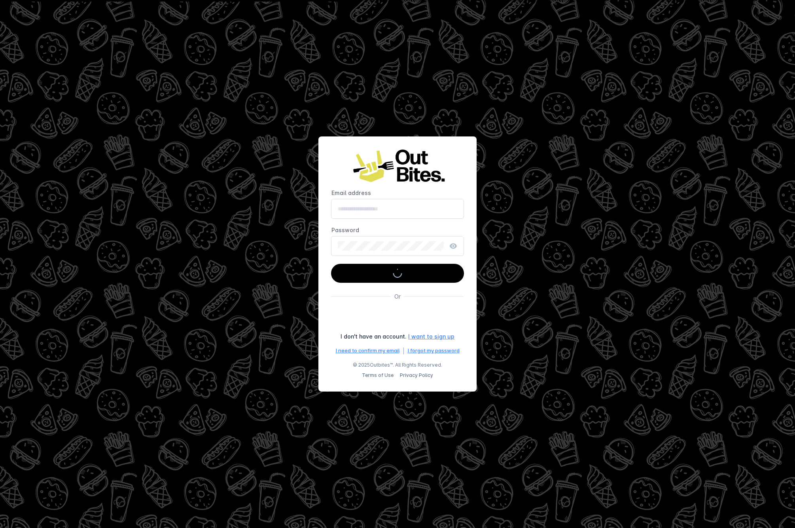 The width and height of the screenshot is (795, 528). What do you see at coordinates (368, 351) in the screenshot?
I see `a: I need to confirm my email` at bounding box center [368, 351].